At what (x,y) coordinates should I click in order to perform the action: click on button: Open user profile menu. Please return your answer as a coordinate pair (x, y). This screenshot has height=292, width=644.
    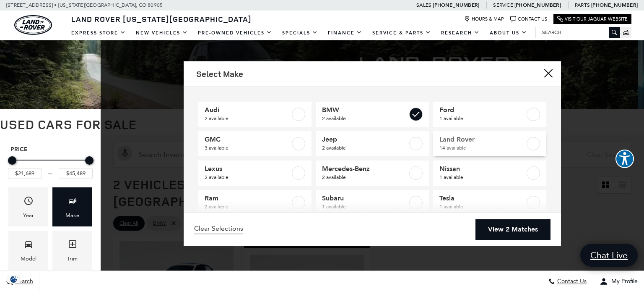
    Looking at the image, I should click on (619, 281).